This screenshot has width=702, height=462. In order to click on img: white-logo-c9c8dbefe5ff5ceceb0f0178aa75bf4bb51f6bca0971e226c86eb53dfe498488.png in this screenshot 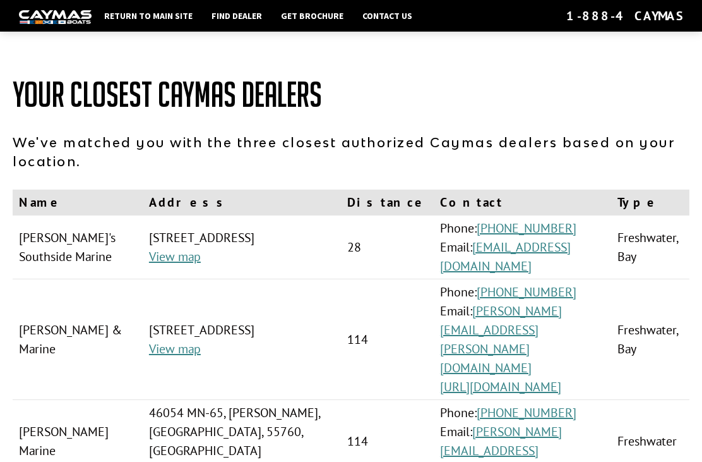, I will do `click(55, 16)`.